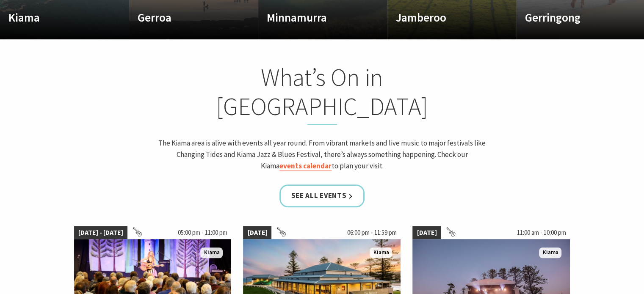 Image resolution: width=644 pixels, height=294 pixels. Describe the element at coordinates (322, 155) in the screenshot. I see `p: The Kiama area is alive with events all year round. From vibrant markets and live music to major ...` at that location.